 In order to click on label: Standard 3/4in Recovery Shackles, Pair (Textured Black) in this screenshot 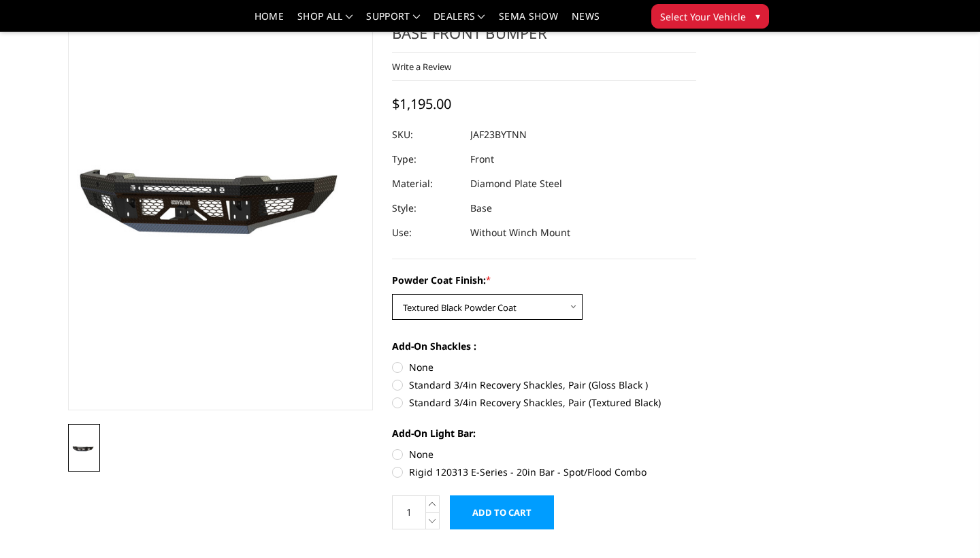, I will do `click(544, 403)`.